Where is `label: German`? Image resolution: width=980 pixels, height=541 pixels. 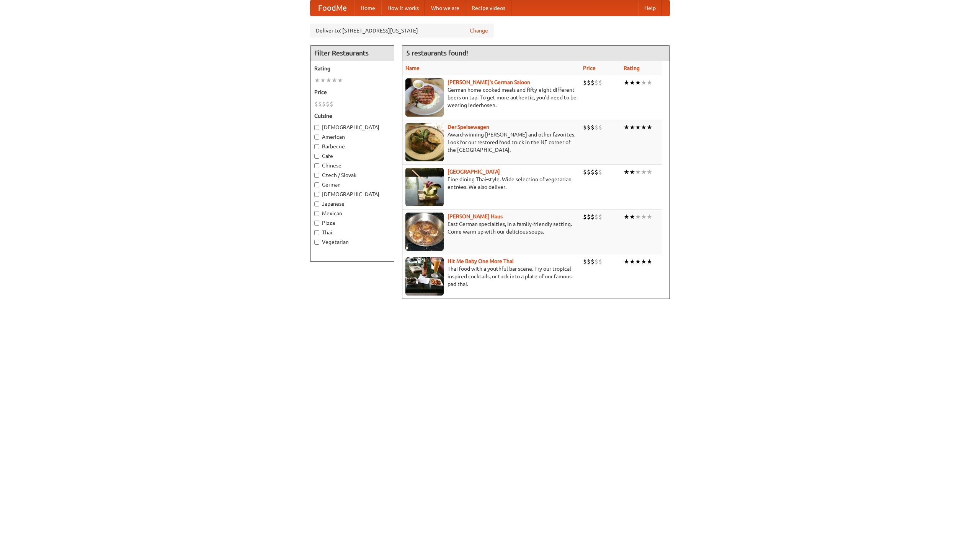 label: German is located at coordinates (353, 185).